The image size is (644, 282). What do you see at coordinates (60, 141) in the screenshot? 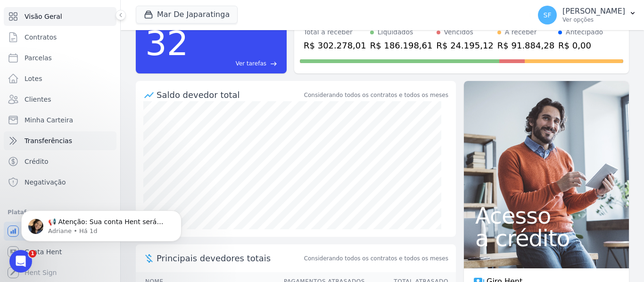
I see `a: Transferências` at bounding box center [60, 141].